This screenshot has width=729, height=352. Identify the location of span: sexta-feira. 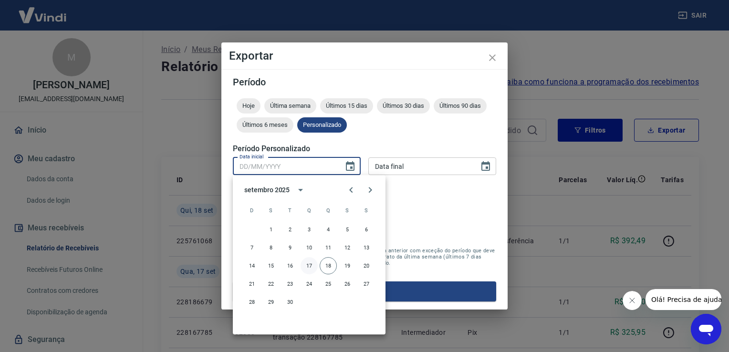
(347, 210).